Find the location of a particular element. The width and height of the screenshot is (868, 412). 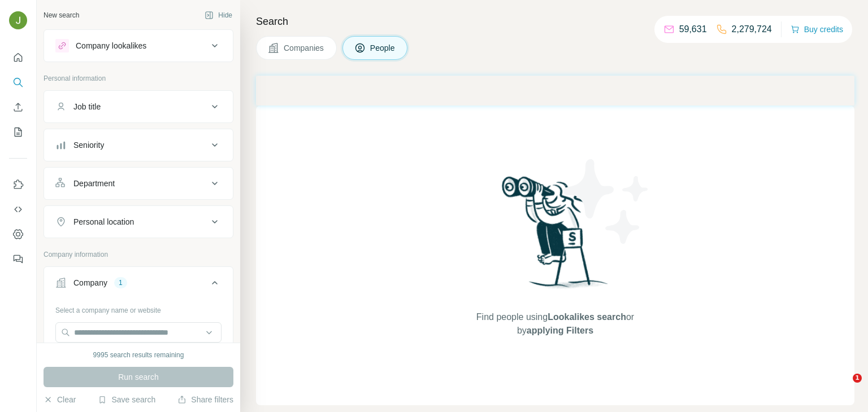

button: Save search is located at coordinates (127, 399).